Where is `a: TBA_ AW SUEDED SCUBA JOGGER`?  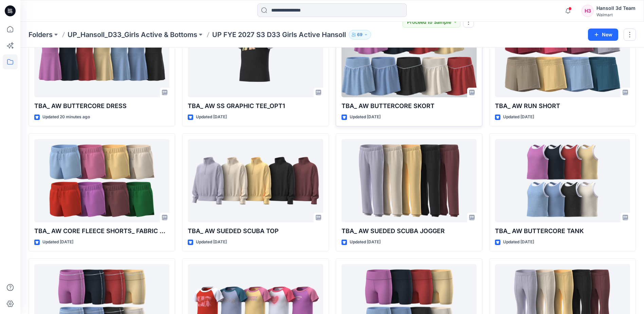
a: TBA_ AW SUEDED SCUBA JOGGER is located at coordinates (409, 180).